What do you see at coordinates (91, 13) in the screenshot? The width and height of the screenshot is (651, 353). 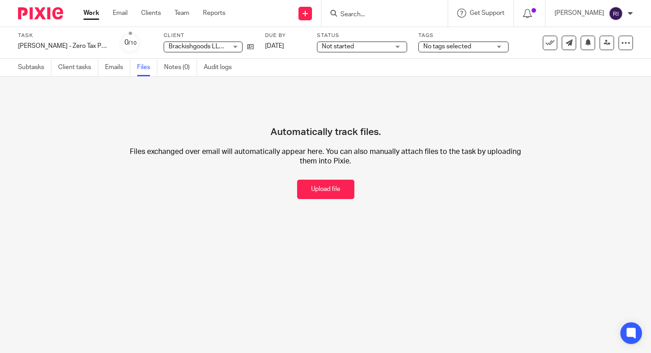 I see `a: Work` at bounding box center [91, 13].